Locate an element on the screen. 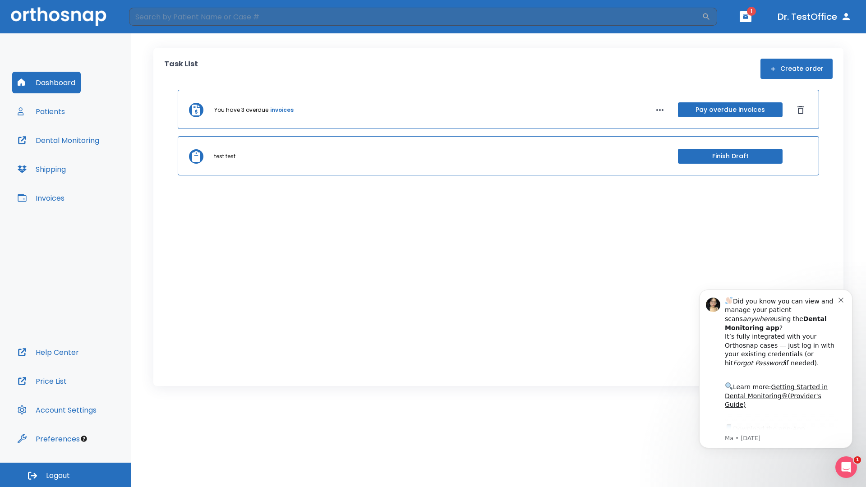 This screenshot has width=866, height=487. a: Dental Monitoring is located at coordinates (58, 140).